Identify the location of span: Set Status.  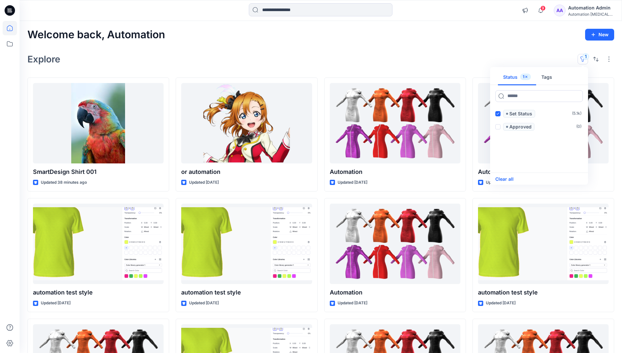
(519, 114).